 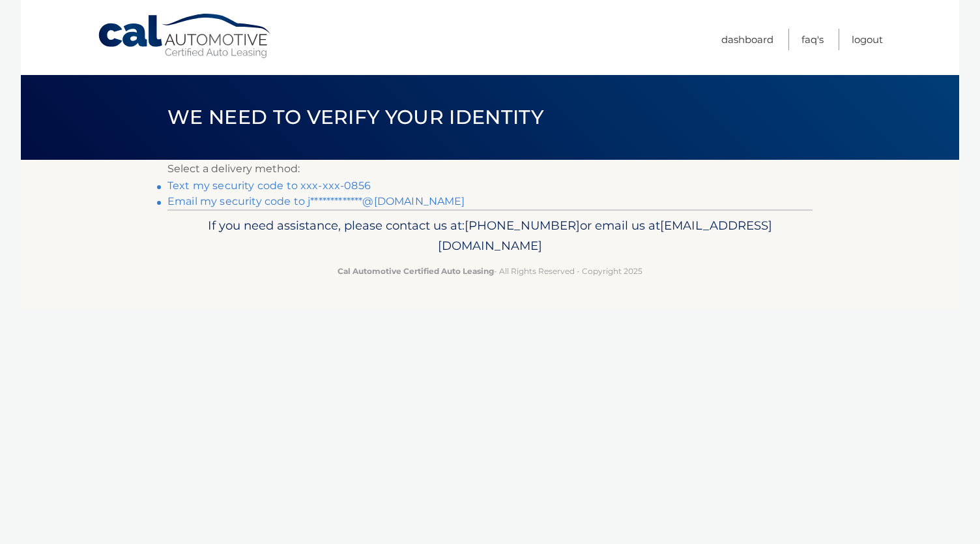 I want to click on p: Select a delivery method:, so click(x=490, y=169).